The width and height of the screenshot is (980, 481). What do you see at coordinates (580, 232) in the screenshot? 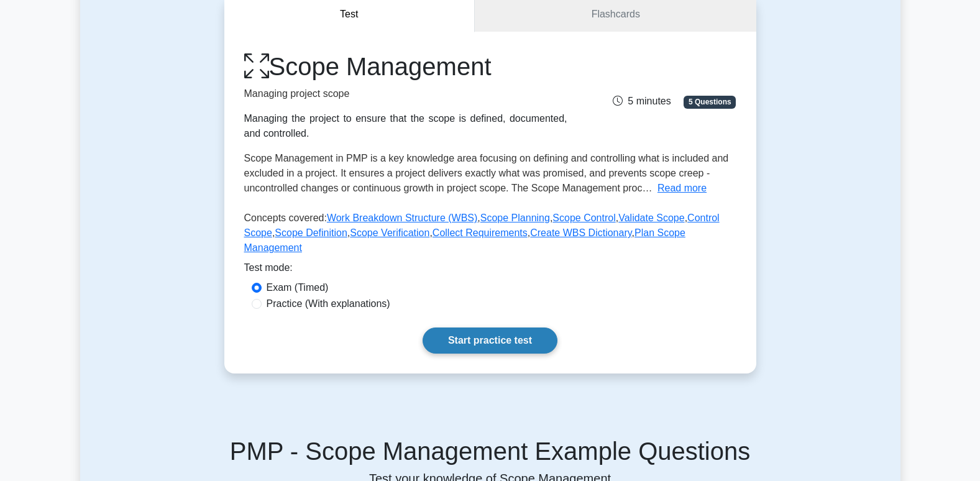
I see `a: Create WBS Dictionary` at bounding box center [580, 232].